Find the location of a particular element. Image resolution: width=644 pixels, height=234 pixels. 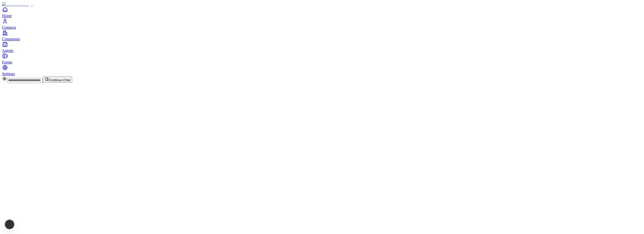

span: Contacts is located at coordinates (9, 27).